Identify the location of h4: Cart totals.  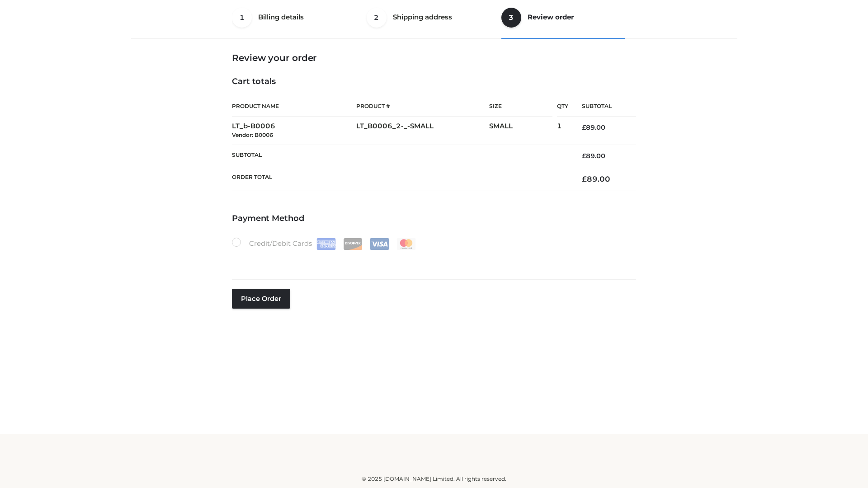
(434, 82).